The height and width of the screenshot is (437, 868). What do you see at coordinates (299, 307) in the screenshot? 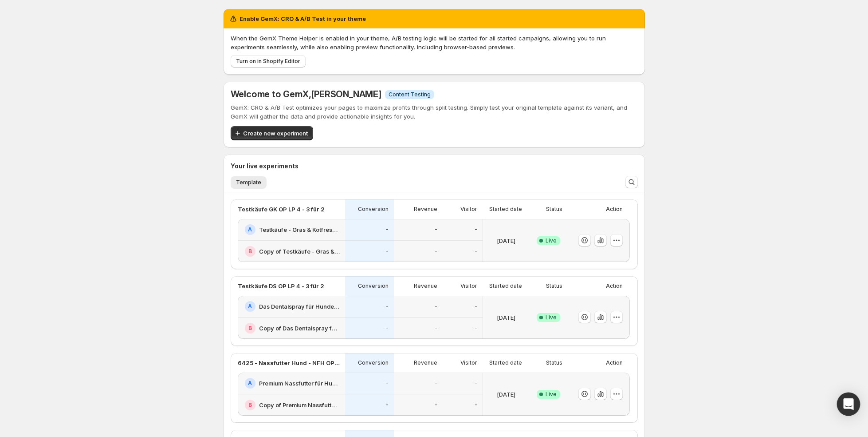
I see `h2: Das Dentalspray für Hunde: Jetzt Neukunden Deal sichern!-v1-test` at bounding box center [299, 307].